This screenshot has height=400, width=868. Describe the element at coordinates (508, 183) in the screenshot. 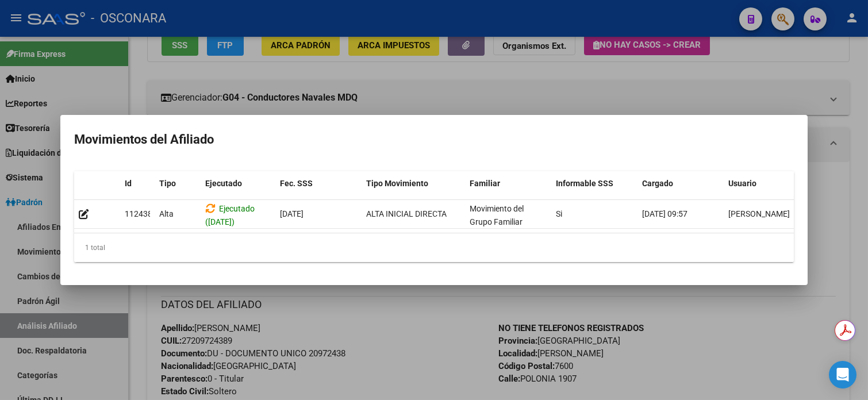

I see `datatable-header-cell: Familiar` at that location.